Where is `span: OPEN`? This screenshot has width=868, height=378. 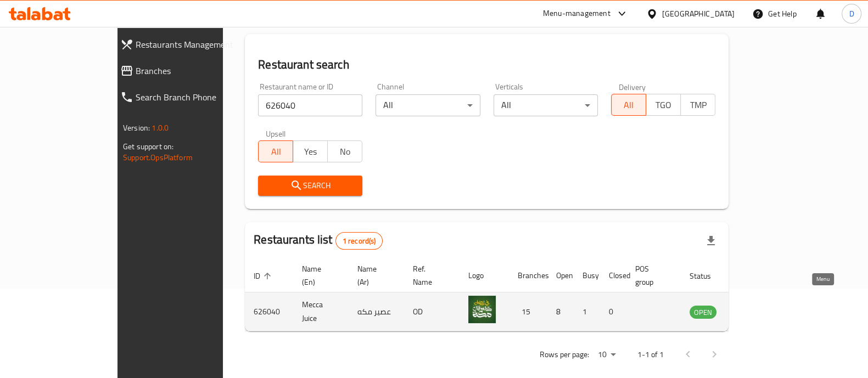 span: OPEN is located at coordinates (703, 312).